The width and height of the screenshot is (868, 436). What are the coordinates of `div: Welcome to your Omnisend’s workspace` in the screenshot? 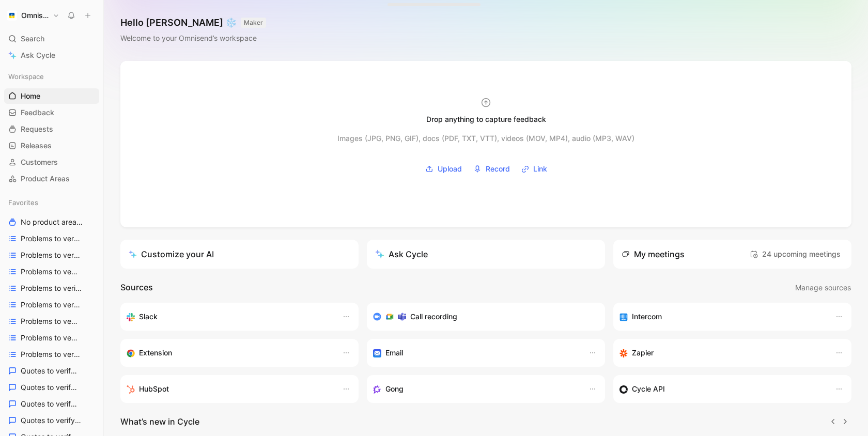 It's located at (194, 38).